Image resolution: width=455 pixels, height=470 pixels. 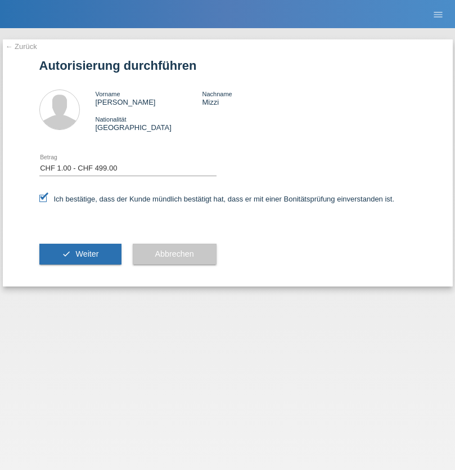 What do you see at coordinates (217, 199) in the screenshot?
I see `label: Ich bestätige, dass der Kunde mündlich bestätigt hat, dass er mit einer Bonitätsprüfung einversta...` at bounding box center [217, 199].